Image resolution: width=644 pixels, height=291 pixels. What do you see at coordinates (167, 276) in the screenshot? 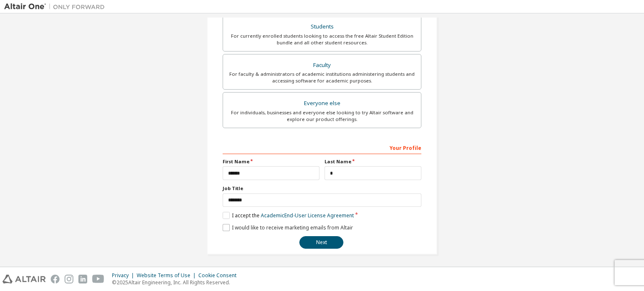
I see `div: Website Terms of Use` at bounding box center [167, 276].